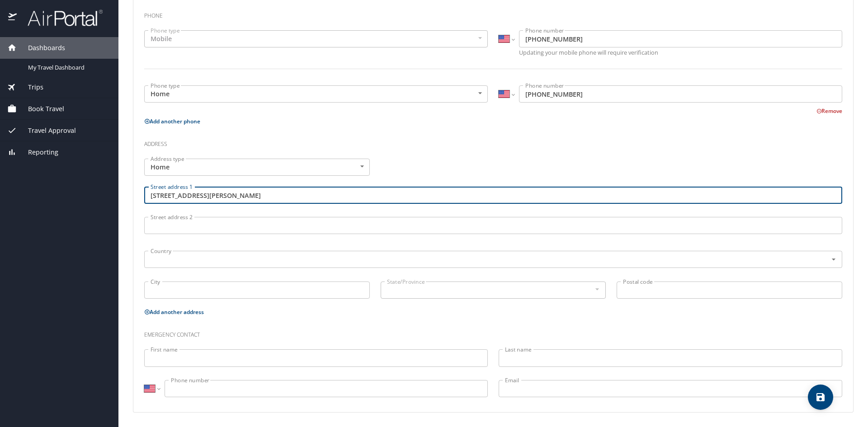 The height and width of the screenshot is (427, 868). Describe the element at coordinates (174, 312) in the screenshot. I see `button: Add another address` at that location.